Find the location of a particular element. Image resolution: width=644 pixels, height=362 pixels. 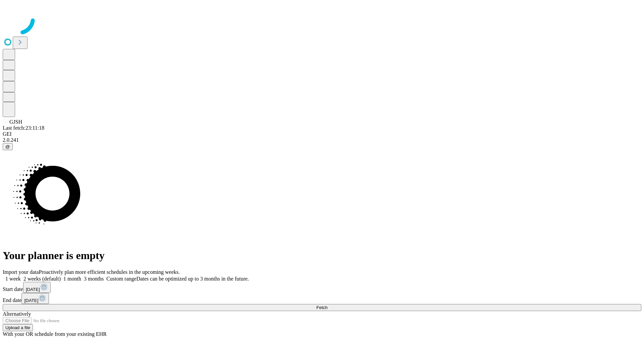

button: Fetch is located at coordinates (322, 307).